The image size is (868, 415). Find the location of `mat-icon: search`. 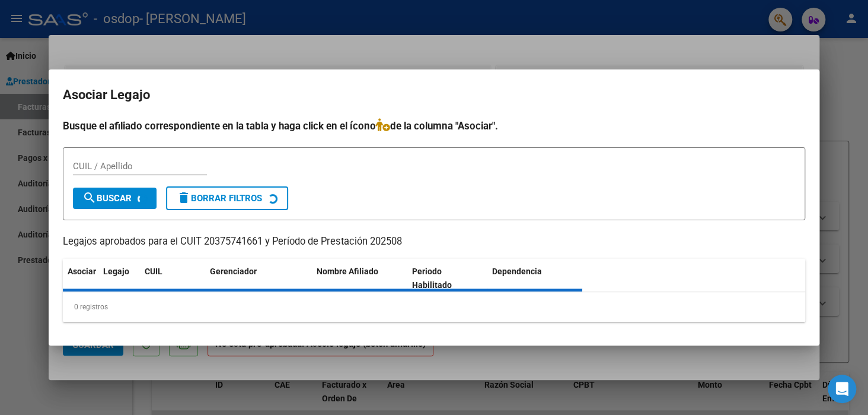

mat-icon: search is located at coordinates (89, 197).